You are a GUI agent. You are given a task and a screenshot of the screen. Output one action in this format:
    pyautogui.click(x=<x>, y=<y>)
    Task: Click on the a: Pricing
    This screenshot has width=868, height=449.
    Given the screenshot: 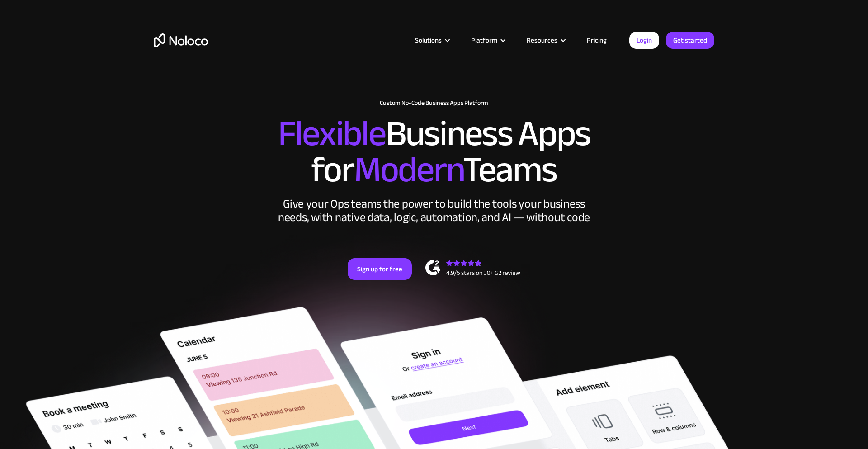 What is the action you would take?
    pyautogui.click(x=597, y=40)
    